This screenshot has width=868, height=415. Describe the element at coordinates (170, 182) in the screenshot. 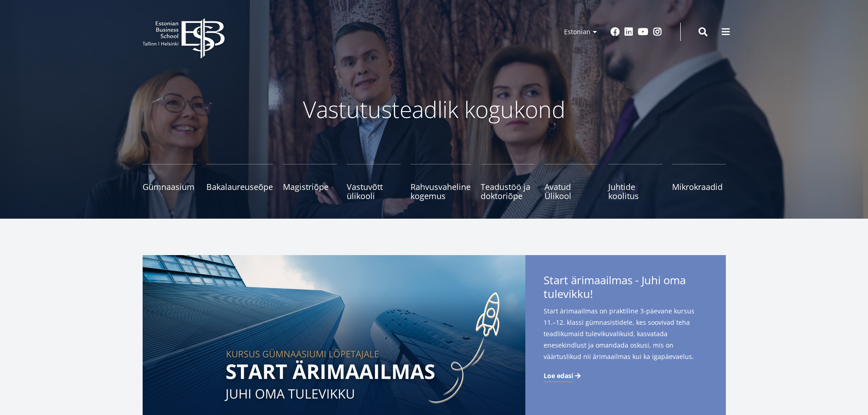

I see `a: Gümnaasium` at that location.